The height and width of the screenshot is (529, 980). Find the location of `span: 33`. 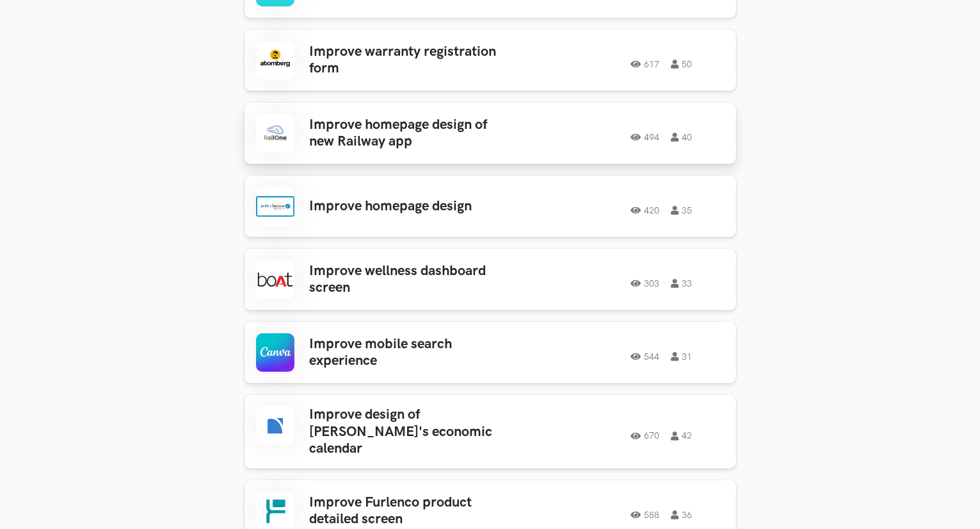

span: 33 is located at coordinates (682, 283).